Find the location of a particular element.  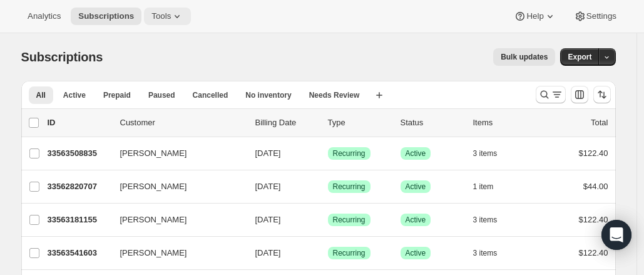

p: ID is located at coordinates (79, 123).